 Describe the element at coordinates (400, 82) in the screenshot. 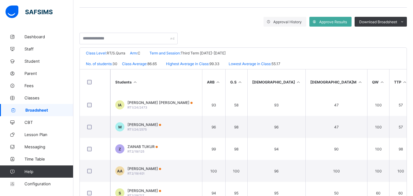

I see `th: TTP` at that location.